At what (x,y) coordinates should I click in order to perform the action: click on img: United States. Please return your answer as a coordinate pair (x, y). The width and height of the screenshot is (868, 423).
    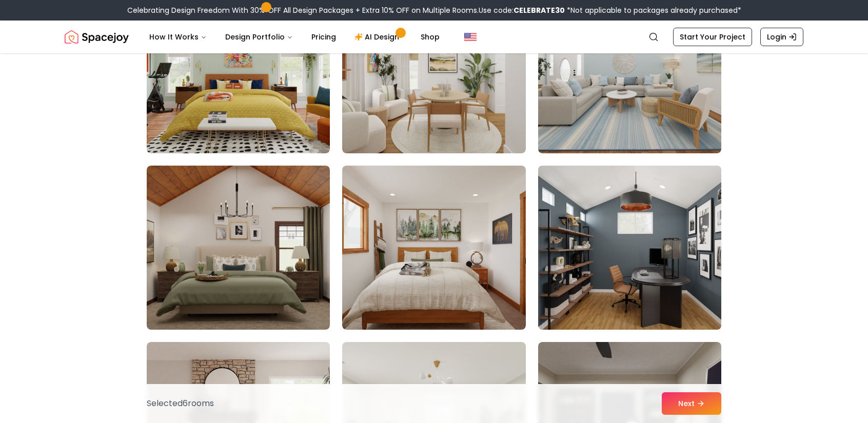
    Looking at the image, I should click on (470, 37).